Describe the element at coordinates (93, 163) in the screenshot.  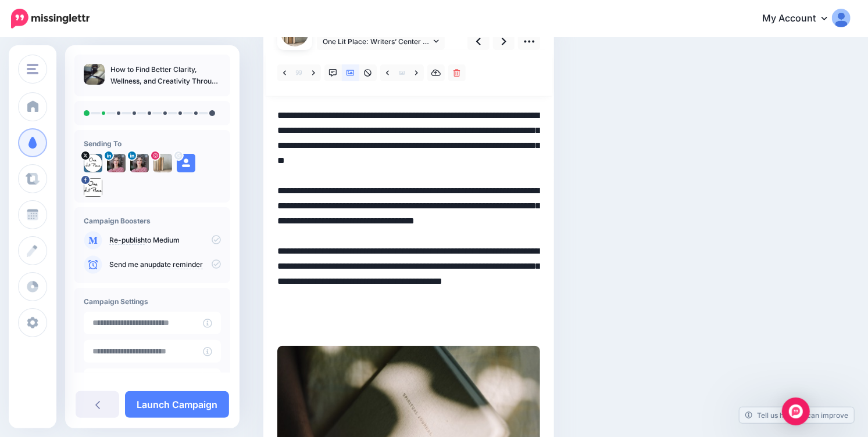
I see `img: mjLeI_jM-21866.jpg` at that location.